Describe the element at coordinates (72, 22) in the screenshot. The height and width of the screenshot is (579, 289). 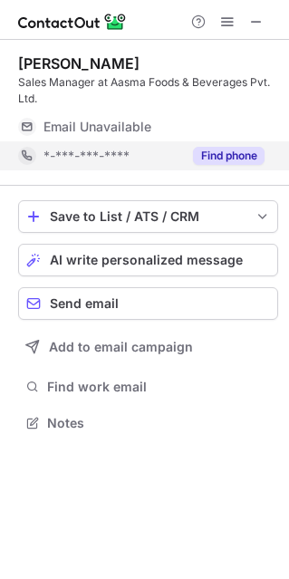
I see `img: ContactOut v5.3.10` at that location.